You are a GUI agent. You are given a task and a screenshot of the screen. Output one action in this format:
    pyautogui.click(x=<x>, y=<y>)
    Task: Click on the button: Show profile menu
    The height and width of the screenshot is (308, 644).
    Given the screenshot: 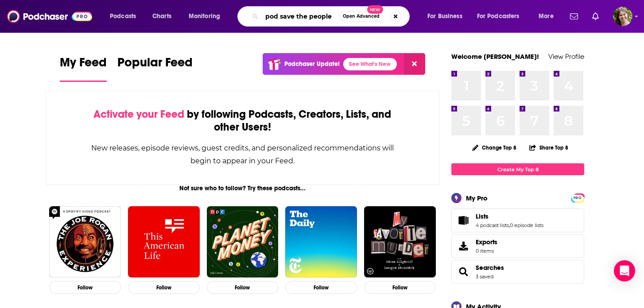 What is the action you would take?
    pyautogui.click(x=623, y=16)
    